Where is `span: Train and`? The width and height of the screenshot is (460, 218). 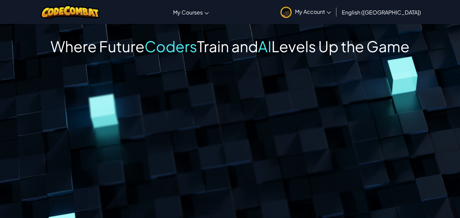 span: Train and is located at coordinates (227, 46).